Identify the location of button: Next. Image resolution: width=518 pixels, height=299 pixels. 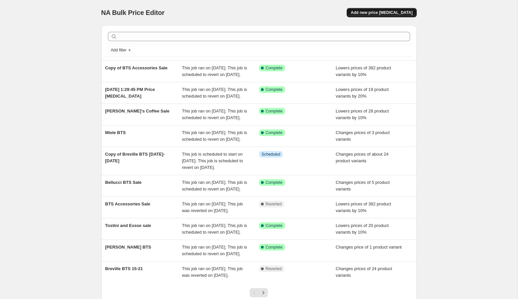
(263, 293).